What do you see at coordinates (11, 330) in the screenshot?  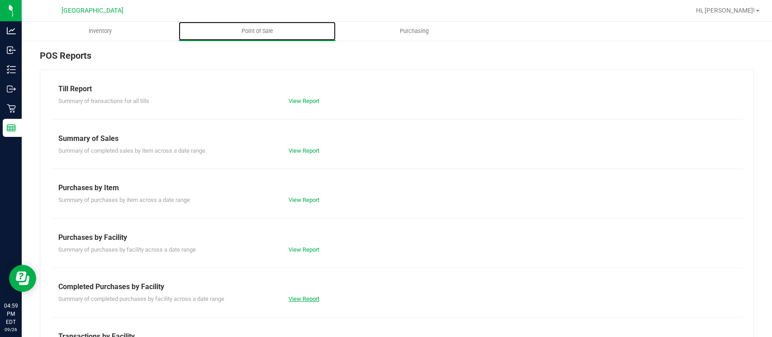 I see `p: 09/26` at bounding box center [11, 330].